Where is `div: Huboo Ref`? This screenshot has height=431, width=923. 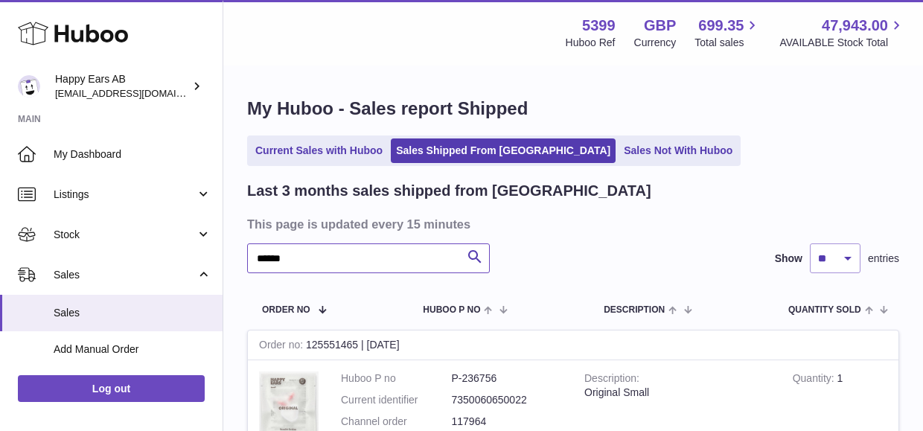 div: Huboo Ref is located at coordinates (590, 42).